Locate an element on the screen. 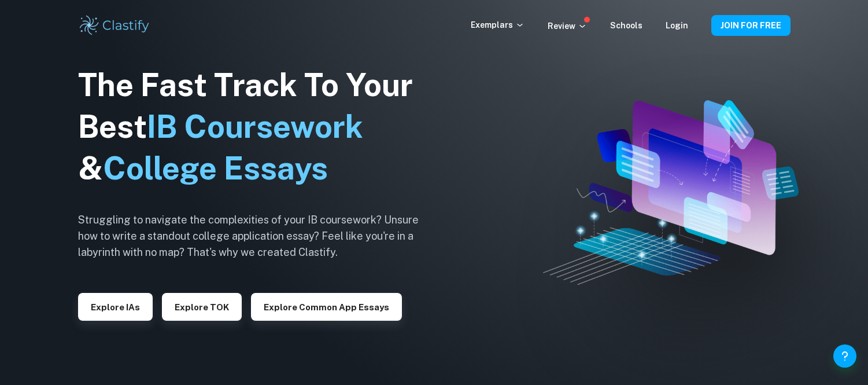 This screenshot has height=385, width=868. a: JOIN FOR FREE is located at coordinates (750, 25).